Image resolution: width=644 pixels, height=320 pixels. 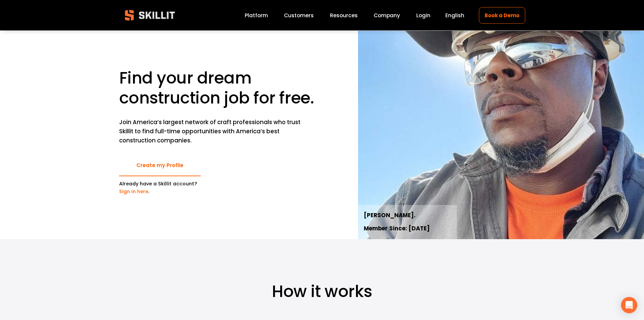 What do you see at coordinates (322, 291) in the screenshot?
I see `h1: How it works` at bounding box center [322, 291].